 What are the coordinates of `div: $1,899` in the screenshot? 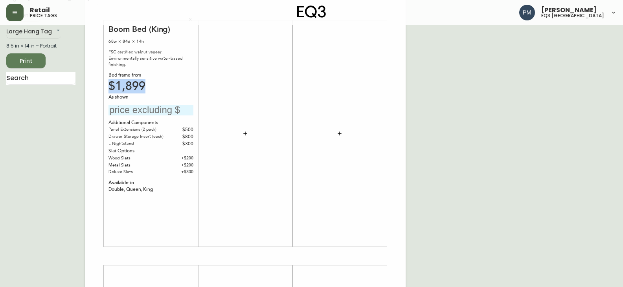 It's located at (151, 86).